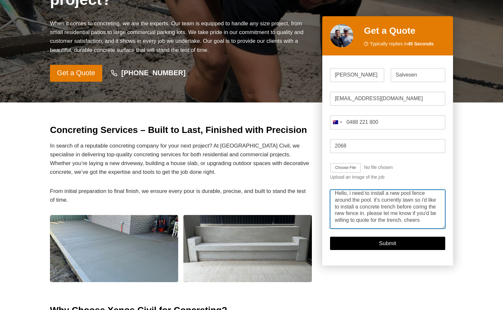 The height and width of the screenshot is (310, 503). I want to click on input: Post Code: E.g 2000, so click(387, 146).